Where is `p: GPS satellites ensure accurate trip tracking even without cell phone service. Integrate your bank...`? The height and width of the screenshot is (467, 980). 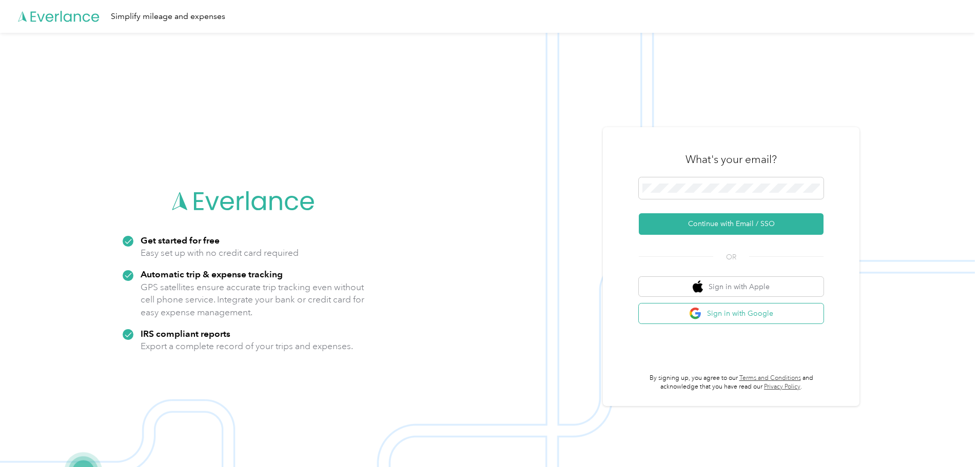 p: GPS satellites ensure accurate trip tracking even without cell phone service. Integrate your bank... is located at coordinates (253, 300).